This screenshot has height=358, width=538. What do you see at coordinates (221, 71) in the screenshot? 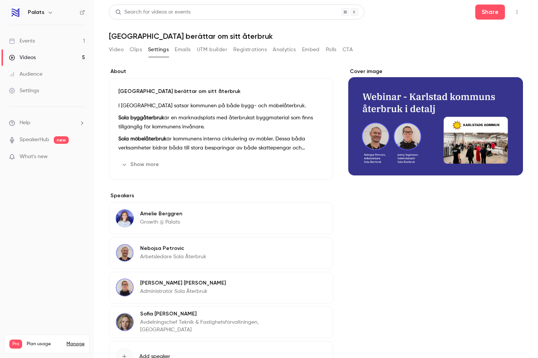
I see `label: About` at bounding box center [221, 71].